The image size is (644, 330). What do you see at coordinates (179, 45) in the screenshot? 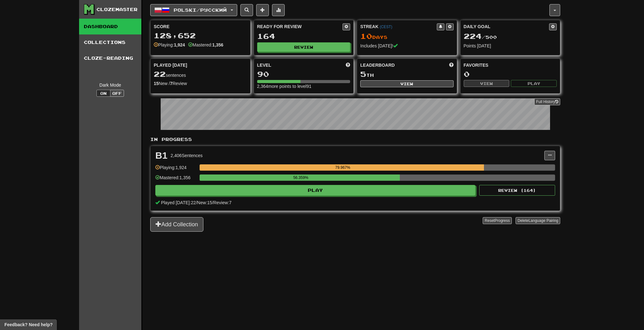
I see `strong: 1,924` at bounding box center [179, 45].